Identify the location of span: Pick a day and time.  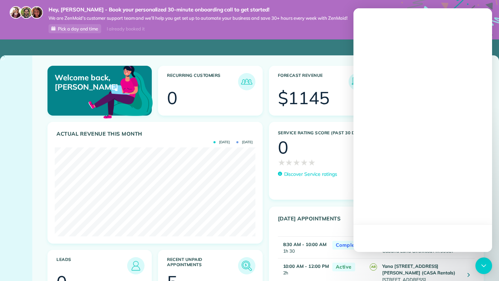
(78, 29).